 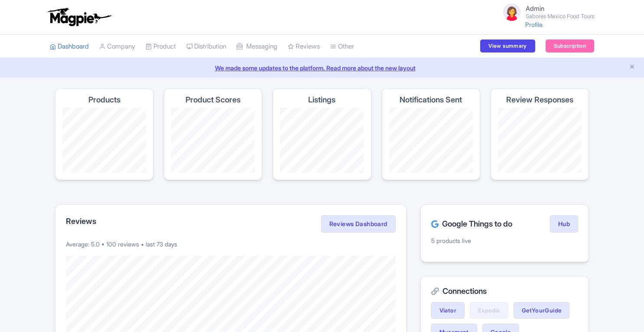 What do you see at coordinates (570, 46) in the screenshot?
I see `a: Subscription` at bounding box center [570, 46].